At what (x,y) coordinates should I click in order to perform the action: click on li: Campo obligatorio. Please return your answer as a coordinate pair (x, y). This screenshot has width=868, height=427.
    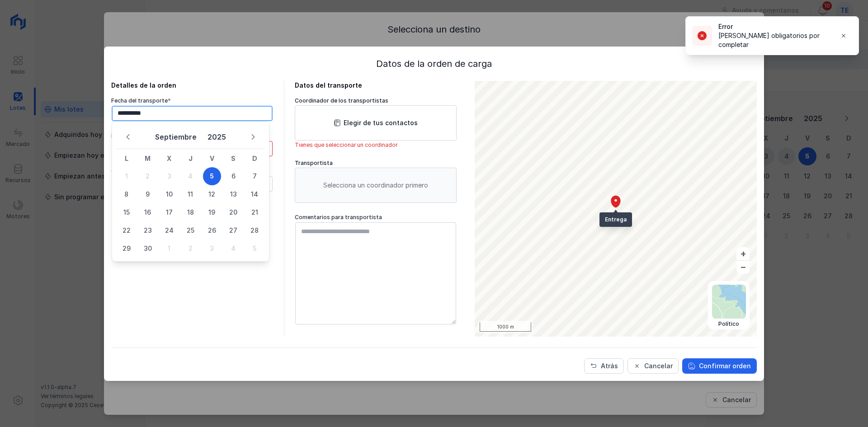
    Looking at the image, I should click on (192, 161).